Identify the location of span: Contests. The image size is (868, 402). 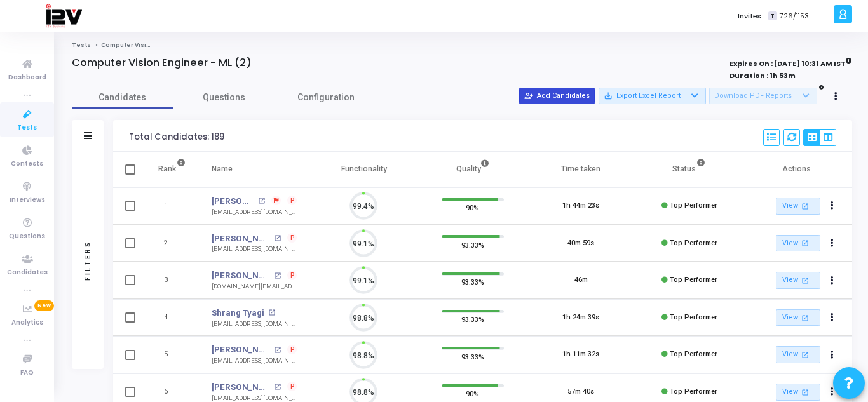
(27, 163).